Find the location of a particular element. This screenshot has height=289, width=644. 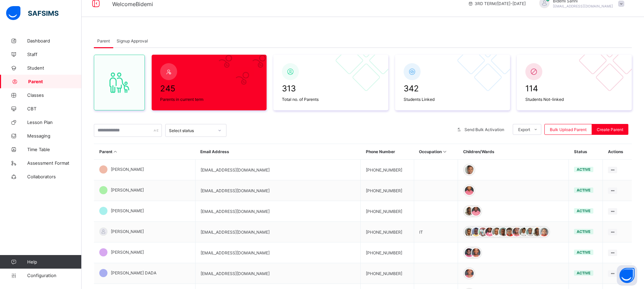

span: session/term information is located at coordinates (497, 3).